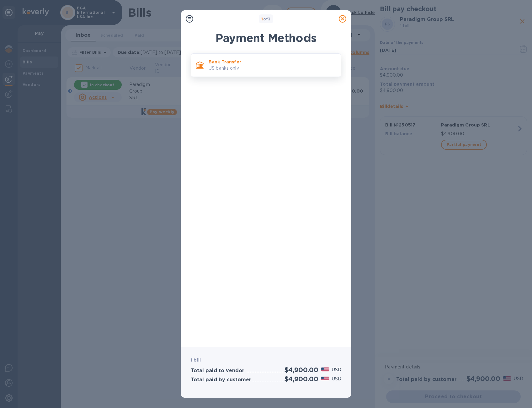 This screenshot has height=408, width=532. What do you see at coordinates (217, 370) in the screenshot?
I see `h3: Total paid to vendor` at bounding box center [217, 370].